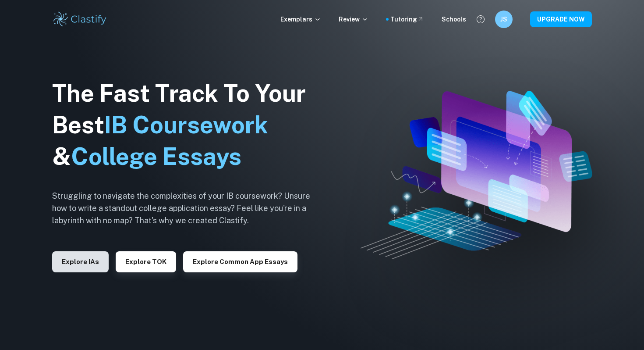 The width and height of the screenshot is (644, 350). Describe the element at coordinates (80, 262) in the screenshot. I see `button: Explore IAs` at that location.